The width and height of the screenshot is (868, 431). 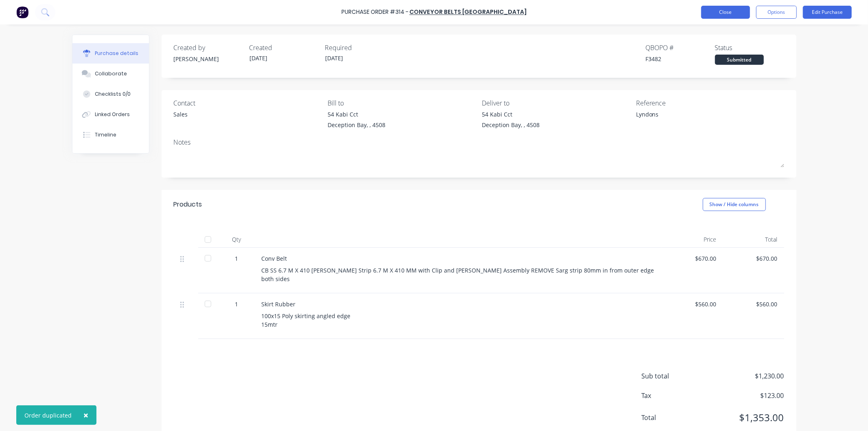 I want to click on button: Options, so click(x=776, y=12).